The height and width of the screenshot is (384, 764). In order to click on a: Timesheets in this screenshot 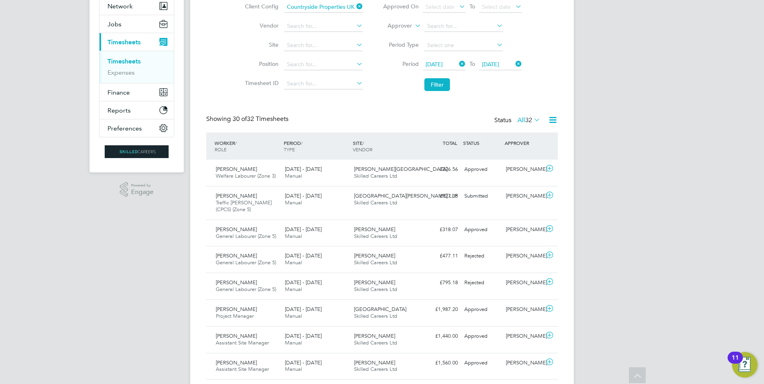, I will do `click(124, 61)`.